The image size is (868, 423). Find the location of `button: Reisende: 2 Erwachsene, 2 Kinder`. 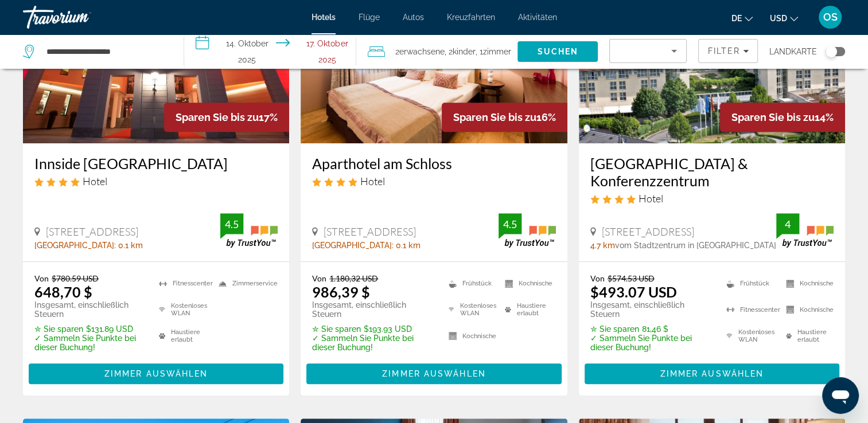

button: Reisende: 2 Erwachsene, 2 Kinder is located at coordinates (436, 52).